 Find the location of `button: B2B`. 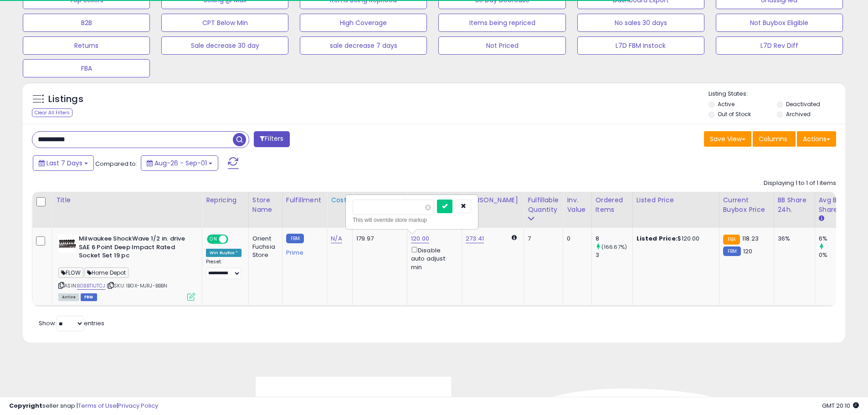

button: B2B is located at coordinates (86, 23).